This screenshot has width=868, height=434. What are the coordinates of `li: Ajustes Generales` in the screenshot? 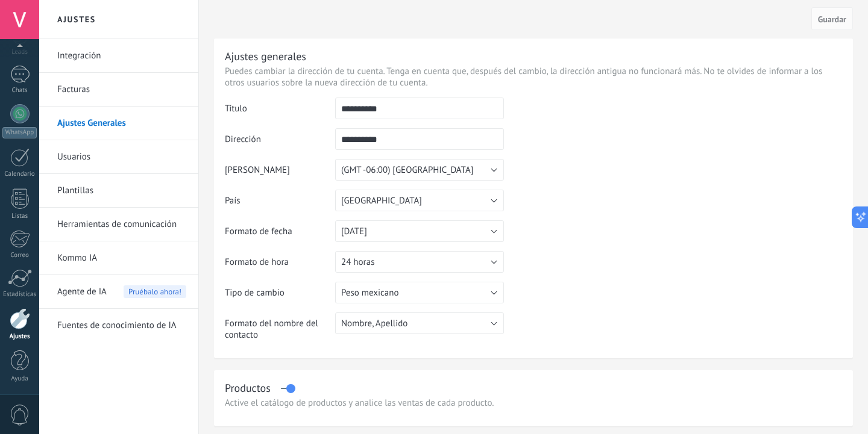 It's located at (119, 124).